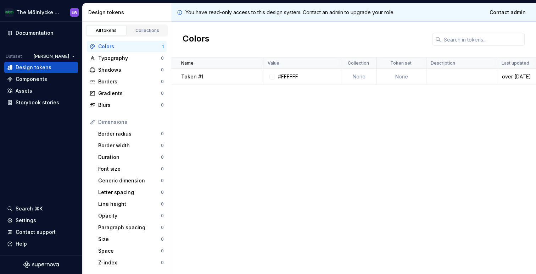  What do you see at coordinates (508, 12) in the screenshot?
I see `span: Contact admin` at bounding box center [508, 12].